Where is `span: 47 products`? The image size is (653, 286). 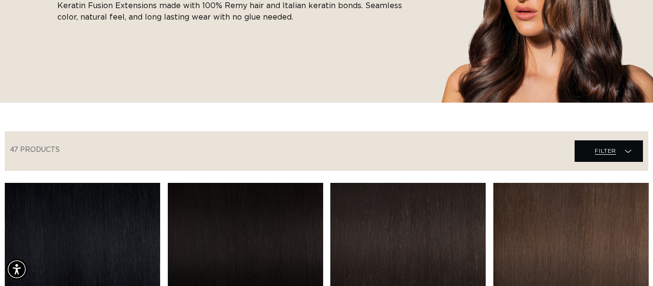 span: 47 products is located at coordinates (35, 150).